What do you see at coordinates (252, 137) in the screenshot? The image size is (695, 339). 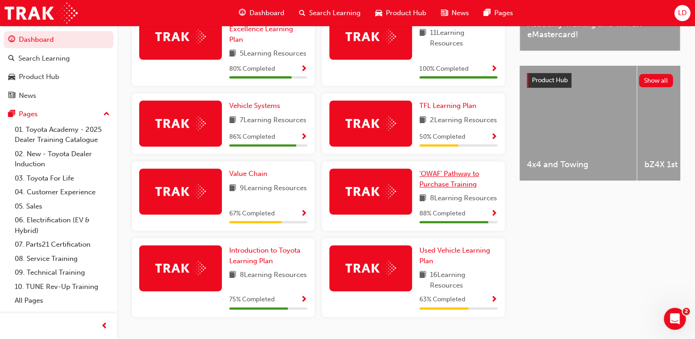 I see `span: 86 % Completed` at bounding box center [252, 137].